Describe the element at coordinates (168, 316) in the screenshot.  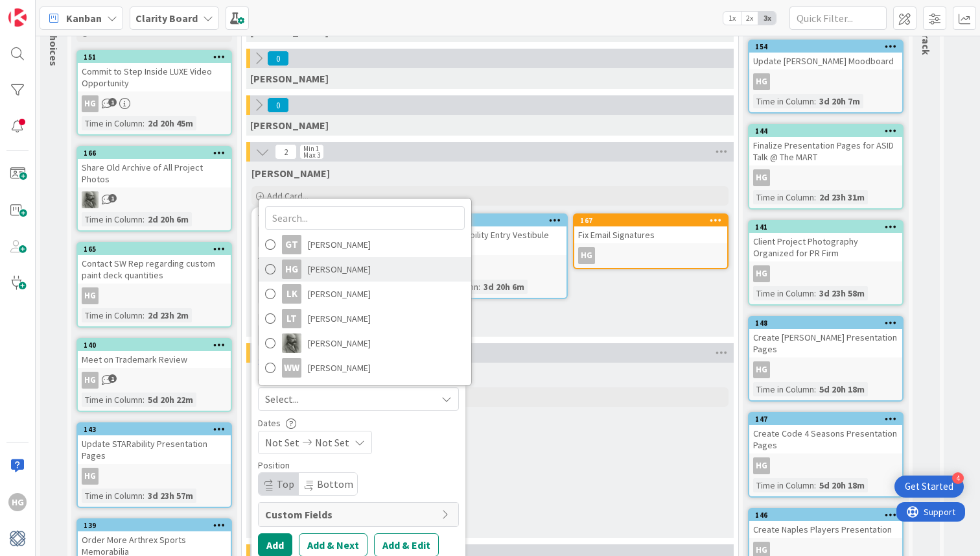
I see `div: 2d 23h 2m` at that location.